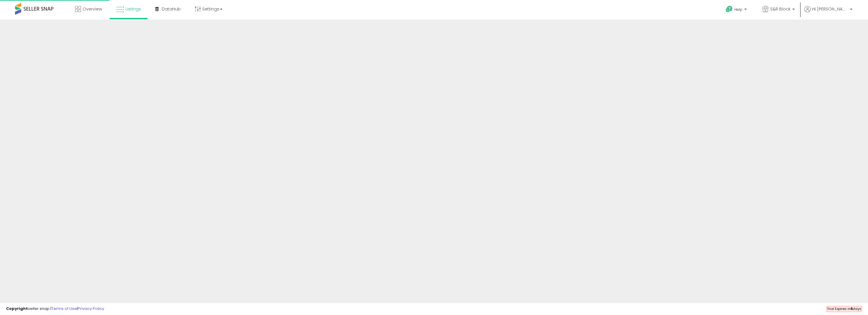 The height and width of the screenshot is (315, 868). What do you see at coordinates (738, 10) in the screenshot?
I see `span: Help` at bounding box center [738, 10].